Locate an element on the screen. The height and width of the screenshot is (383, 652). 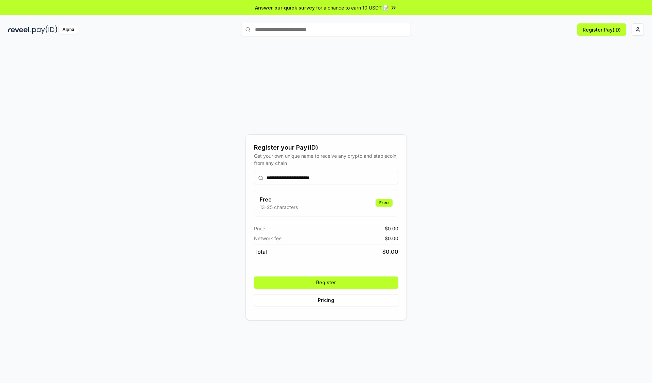
p: 13-25 characters is located at coordinates (279, 207).